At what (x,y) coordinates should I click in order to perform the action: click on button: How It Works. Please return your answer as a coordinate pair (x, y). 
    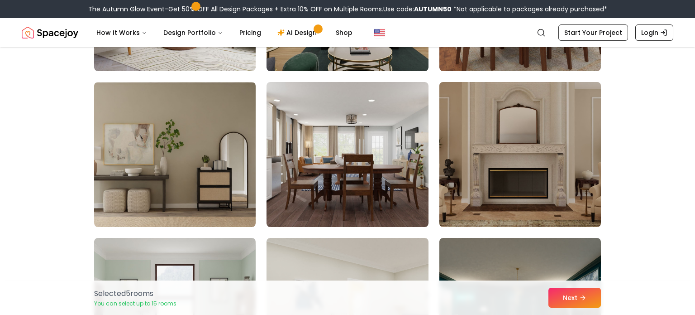
    Looking at the image, I should click on (122, 33).